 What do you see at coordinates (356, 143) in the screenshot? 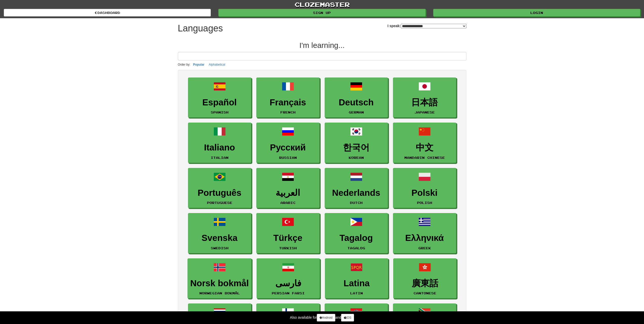
I see `a: 한국어Korean` at bounding box center [356, 143].